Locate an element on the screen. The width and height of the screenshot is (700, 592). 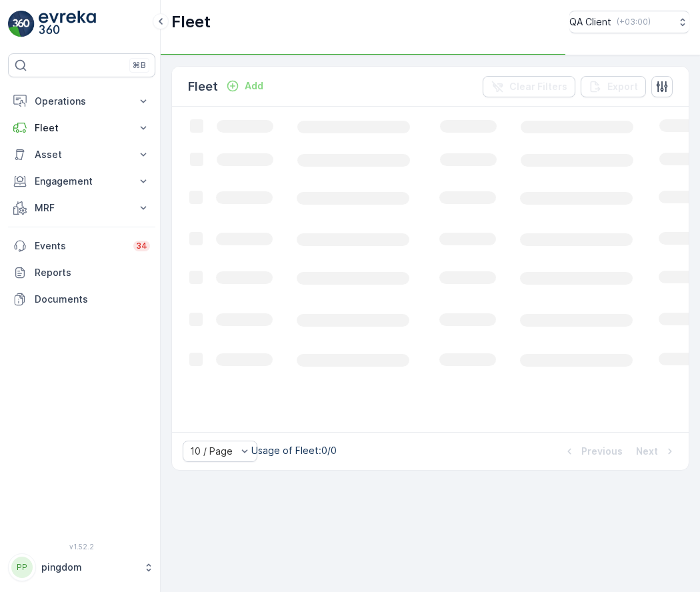
button: Asset is located at coordinates (81, 154).